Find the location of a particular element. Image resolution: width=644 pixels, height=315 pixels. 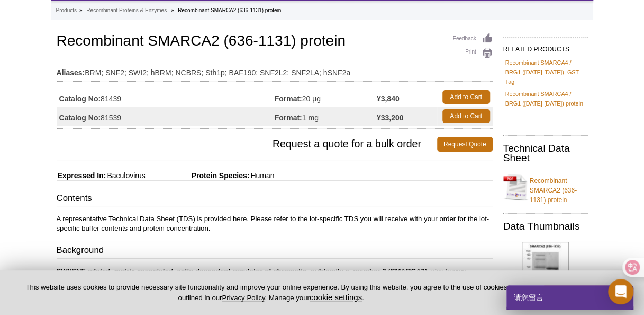

td: 1 mg is located at coordinates (326, 116).